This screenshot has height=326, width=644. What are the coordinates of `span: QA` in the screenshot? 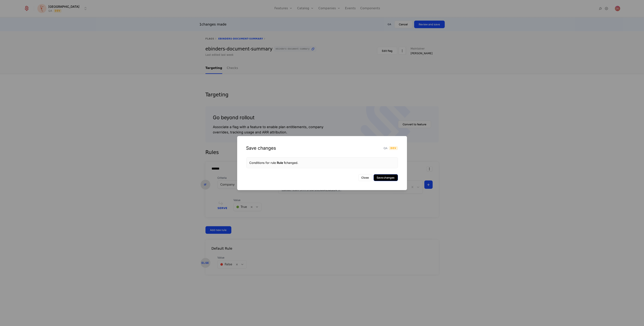 It's located at (386, 148).